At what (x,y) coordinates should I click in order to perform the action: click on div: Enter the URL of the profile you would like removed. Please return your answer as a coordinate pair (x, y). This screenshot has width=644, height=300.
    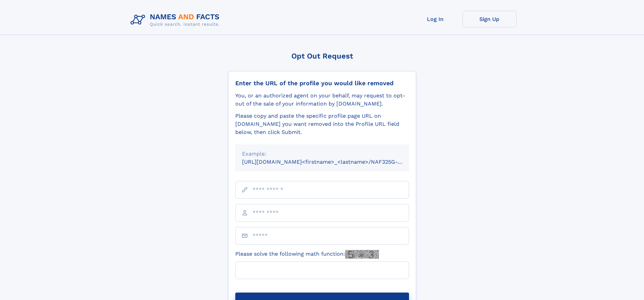
    Looking at the image, I should click on (322, 84).